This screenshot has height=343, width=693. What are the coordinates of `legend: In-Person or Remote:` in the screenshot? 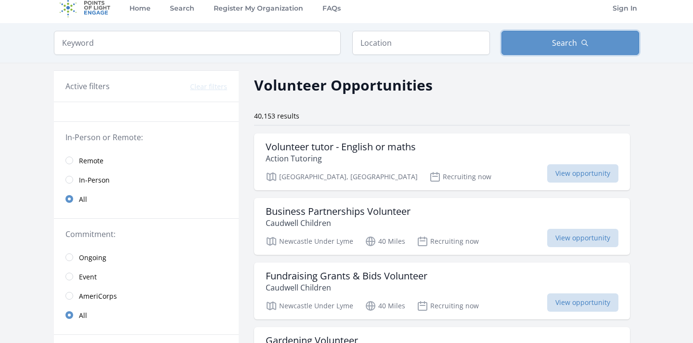 It's located at (146, 137).